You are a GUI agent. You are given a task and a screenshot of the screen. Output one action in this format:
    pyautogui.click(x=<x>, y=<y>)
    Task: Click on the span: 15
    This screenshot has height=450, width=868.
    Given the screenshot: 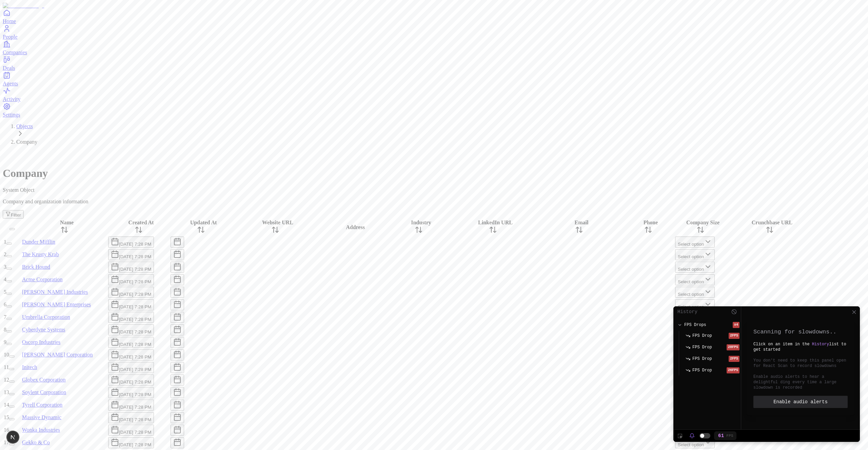 What is the action you would take?
    pyautogui.click(x=6, y=417)
    